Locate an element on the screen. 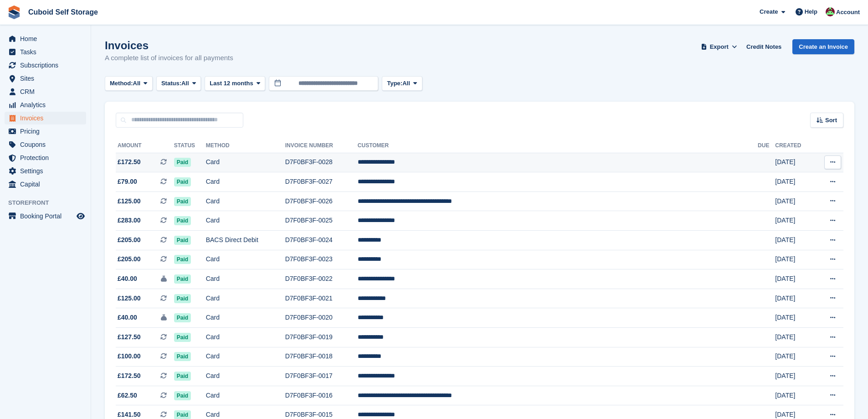 The height and width of the screenshot is (419, 868). td: D7F0BF3F-0017 is located at coordinates (322, 376).